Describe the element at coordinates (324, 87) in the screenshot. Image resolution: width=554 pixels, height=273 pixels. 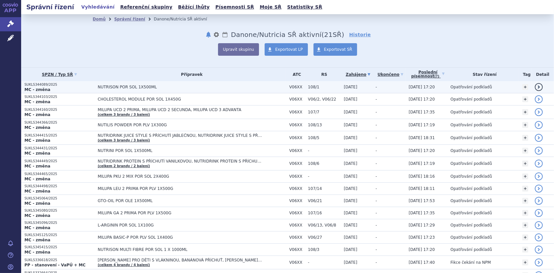
I see `span: 108/1` at that location.